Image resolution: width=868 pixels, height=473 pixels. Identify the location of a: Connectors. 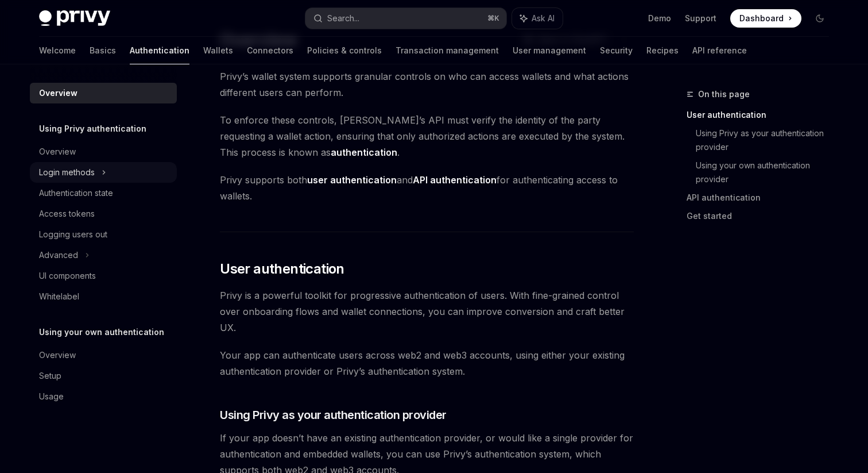
(270, 50).